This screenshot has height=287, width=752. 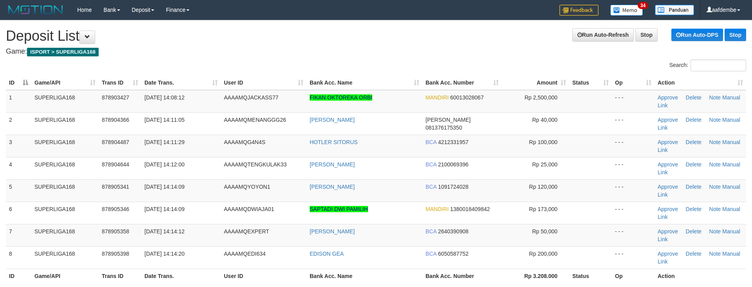 I want to click on a: Stop, so click(x=735, y=35).